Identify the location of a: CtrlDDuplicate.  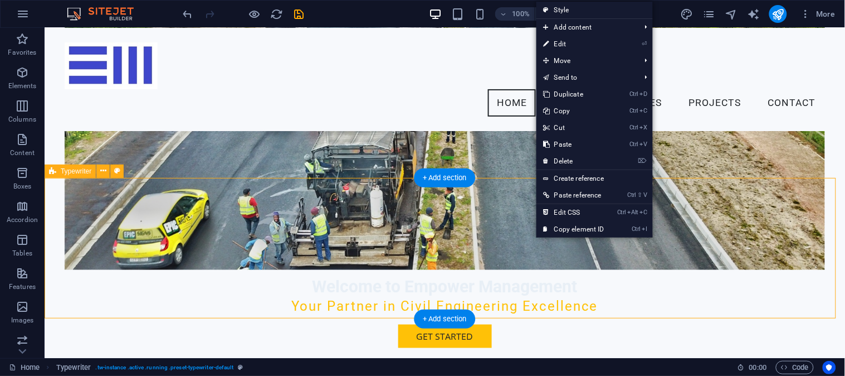
(574, 94).